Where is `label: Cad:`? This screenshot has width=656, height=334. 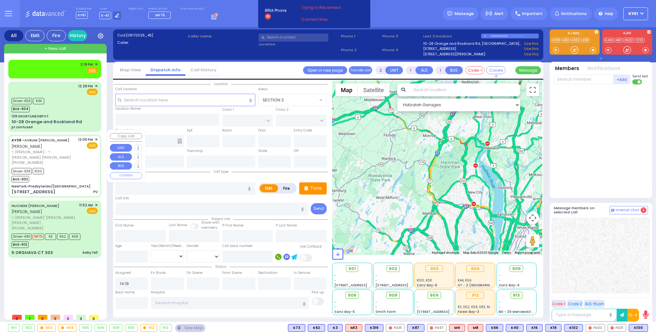
label: Cad: is located at coordinates (151, 35).